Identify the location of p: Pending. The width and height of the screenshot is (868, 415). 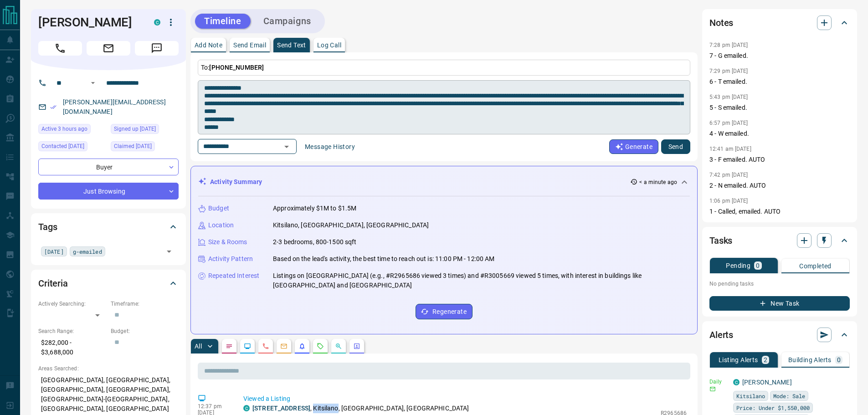
(738, 266).